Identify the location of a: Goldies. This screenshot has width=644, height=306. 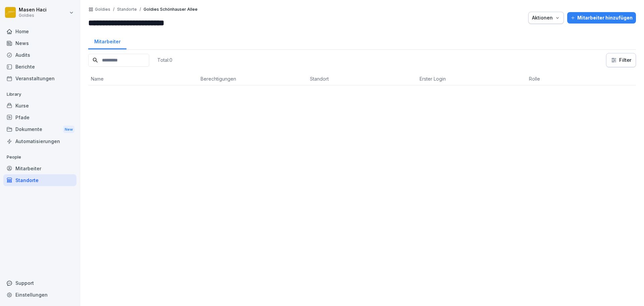
(102, 9).